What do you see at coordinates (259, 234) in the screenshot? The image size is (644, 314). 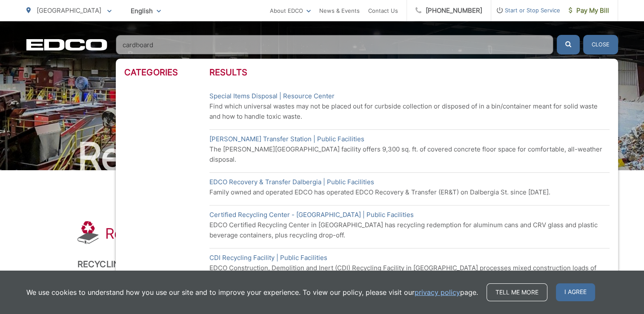 I see `h1: Recycling Guide, Service Brochures & Posters` at bounding box center [259, 234].